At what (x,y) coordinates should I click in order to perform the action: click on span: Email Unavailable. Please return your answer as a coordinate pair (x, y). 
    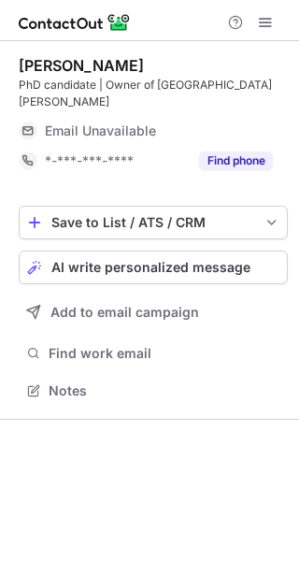
    Looking at the image, I should click on (100, 131).